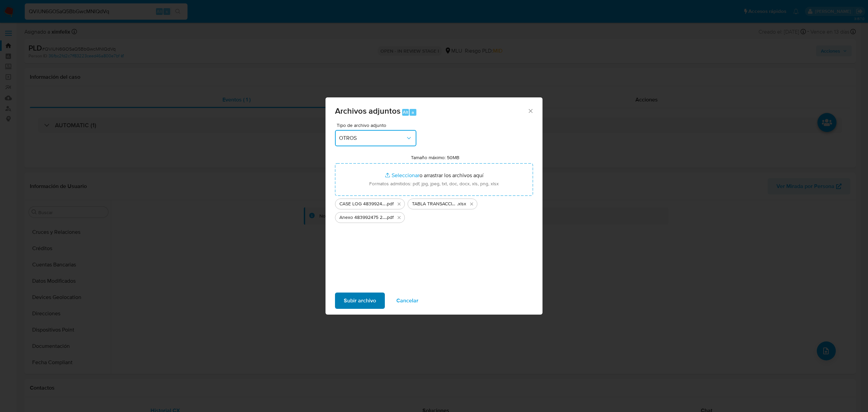 This screenshot has width=868, height=412. Describe the element at coordinates (399, 204) in the screenshot. I see `button: Eliminar CASE LOG 483992475 28_08_2025 - NIVEL 1.pdf` at that location.